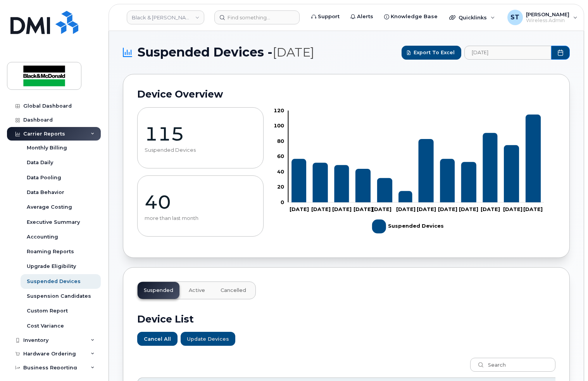 The image size is (588, 381). I want to click on g: Chart, so click(409, 172).